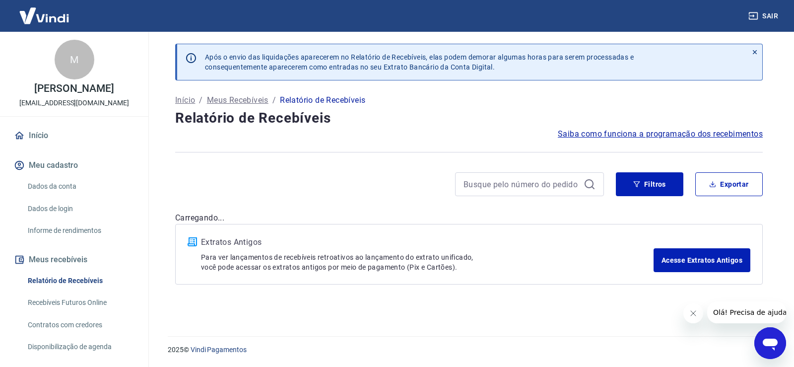  Describe the element at coordinates (660, 134) in the screenshot. I see `span: Saiba como funciona a programação dos recebimentos` at that location.